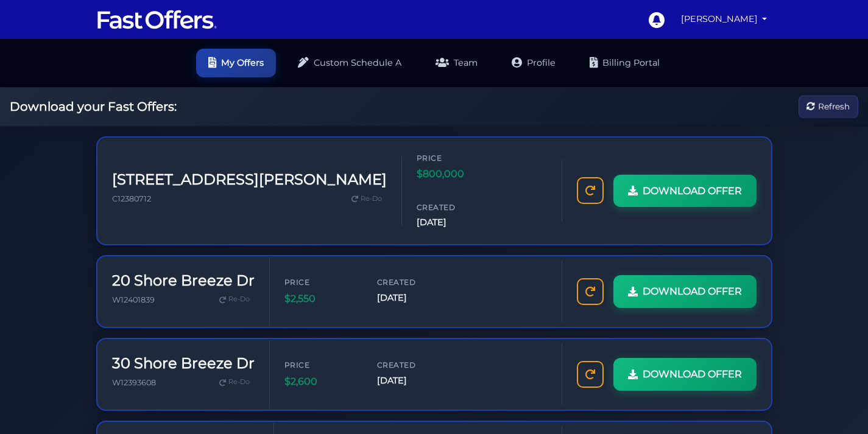 The image size is (868, 434). What do you see at coordinates (456, 62) in the screenshot?
I see `a: Team` at bounding box center [456, 62].